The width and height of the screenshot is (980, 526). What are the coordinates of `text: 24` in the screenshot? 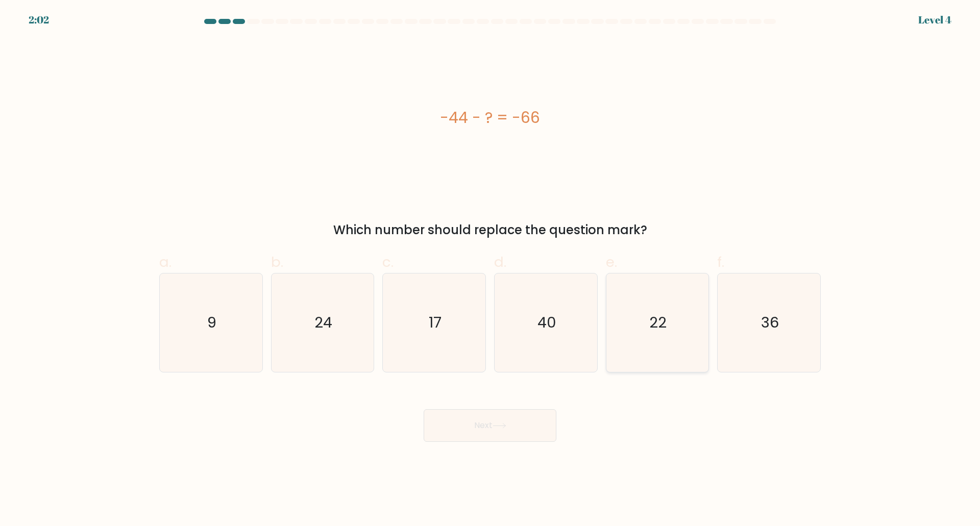 It's located at (323, 323).